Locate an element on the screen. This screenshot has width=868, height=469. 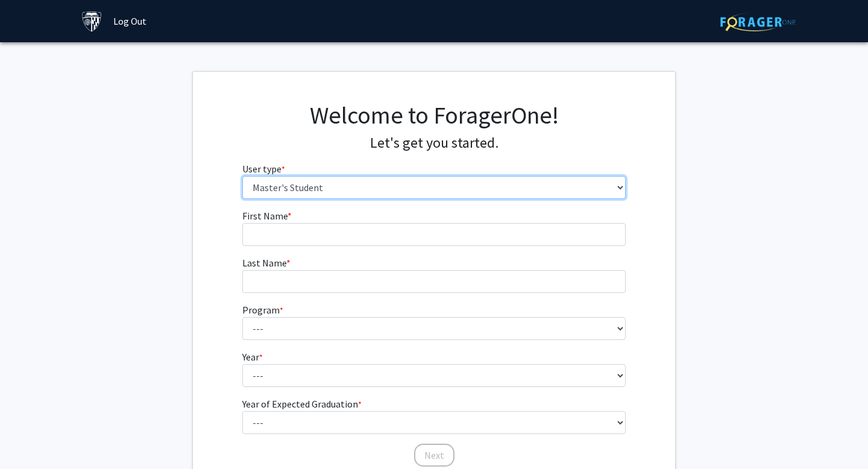
button: Next is located at coordinates (434, 455).